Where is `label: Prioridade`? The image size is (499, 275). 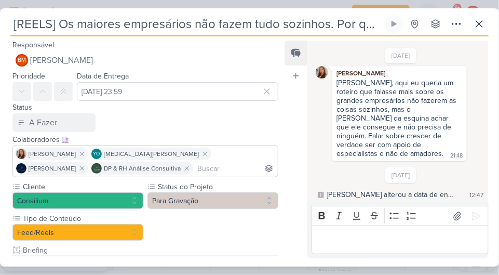
label: Prioridade is located at coordinates (29, 76).